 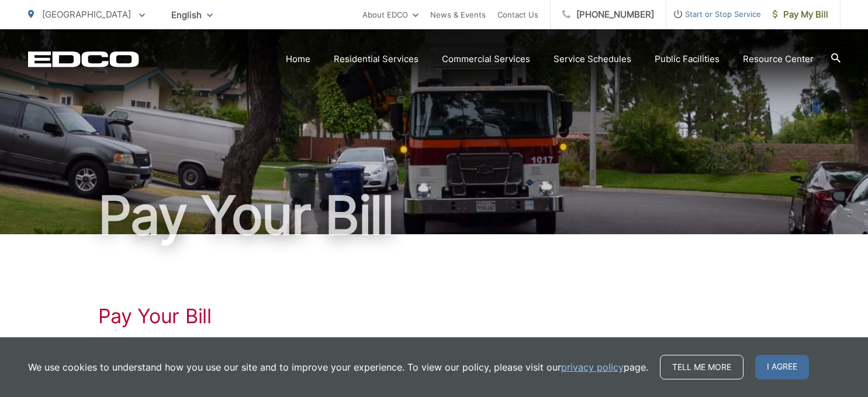 I want to click on a: Service Schedules, so click(x=592, y=59).